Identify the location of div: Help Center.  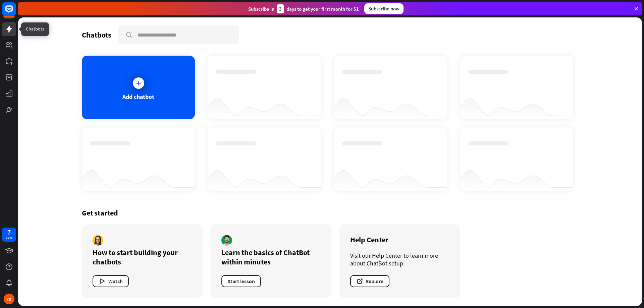
(400, 240).